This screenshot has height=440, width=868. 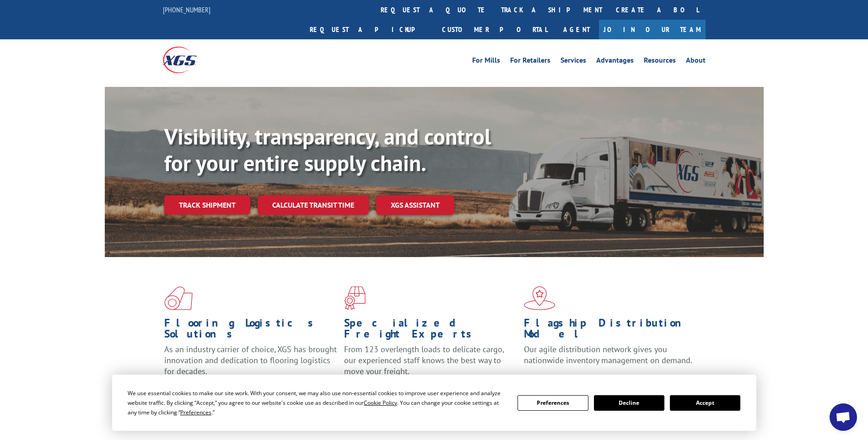 What do you see at coordinates (250, 360) in the screenshot?
I see `span: As an industry carrier of choice, XGS has brought innovation and dedication to flooring logistics...` at bounding box center [250, 360].